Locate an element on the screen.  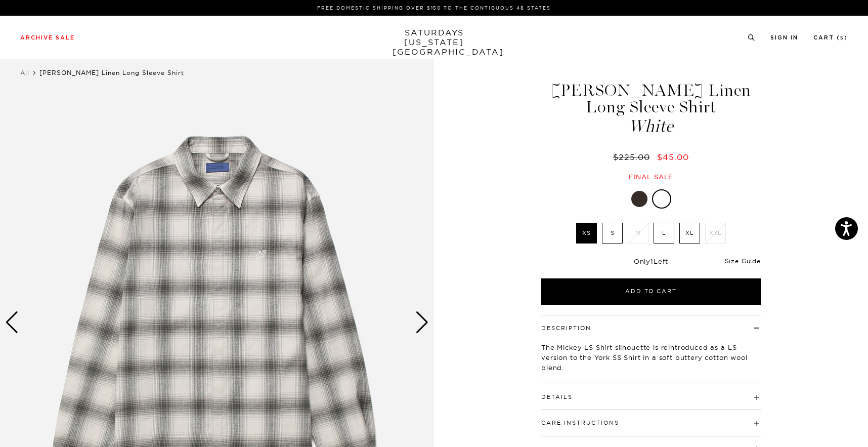
div: Next slide is located at coordinates (422, 323).